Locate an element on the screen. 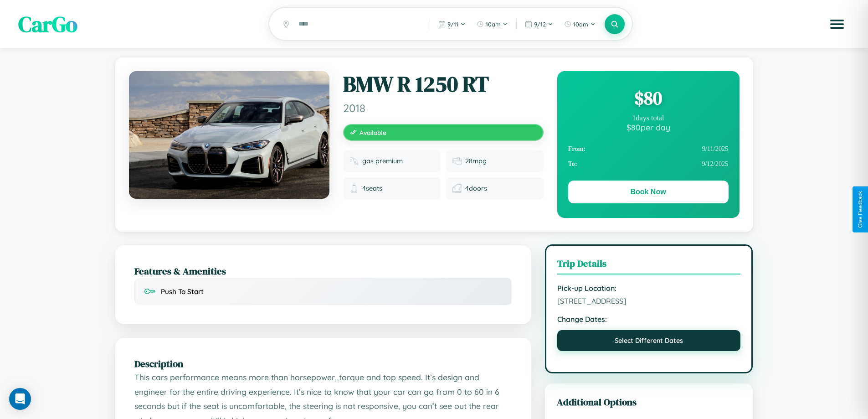 The width and height of the screenshot is (868, 419). span: CarGo is located at coordinates (48, 24).